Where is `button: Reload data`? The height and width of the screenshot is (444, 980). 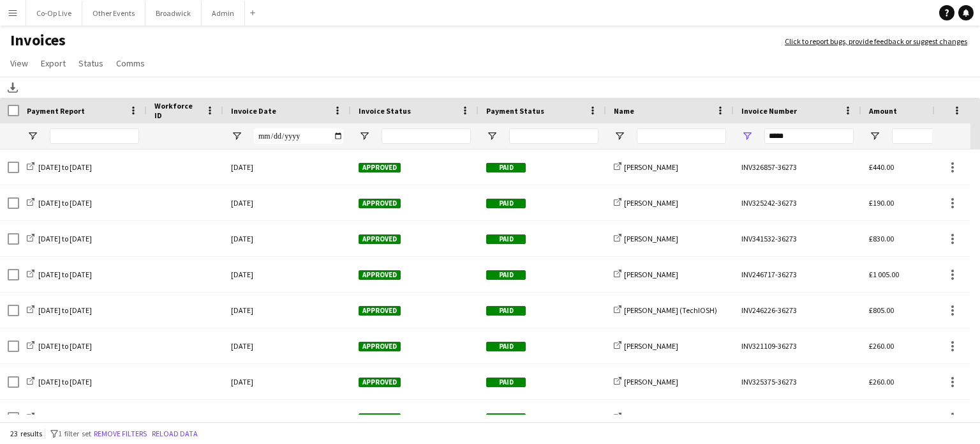 button: Reload data is located at coordinates (175, 433).